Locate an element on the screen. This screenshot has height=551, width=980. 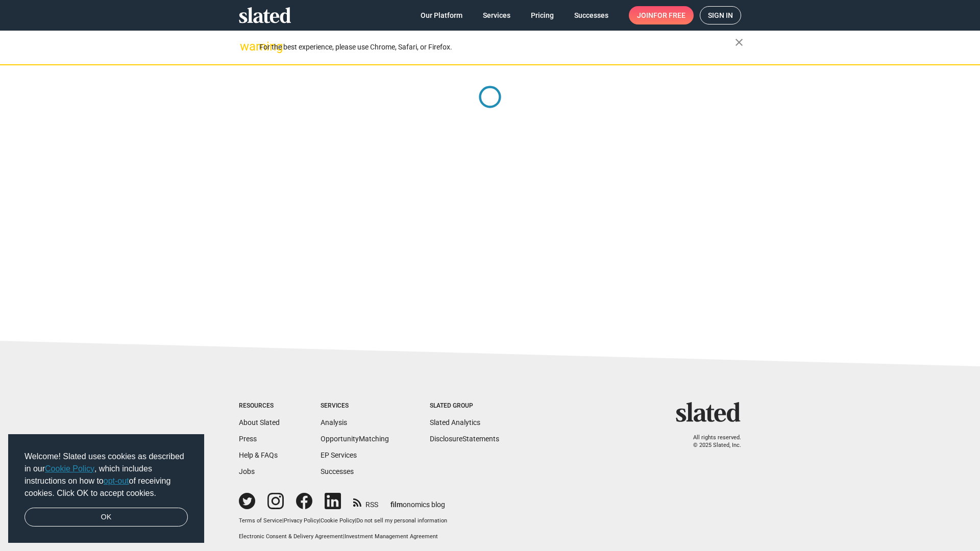
span: Join is located at coordinates (661, 16).